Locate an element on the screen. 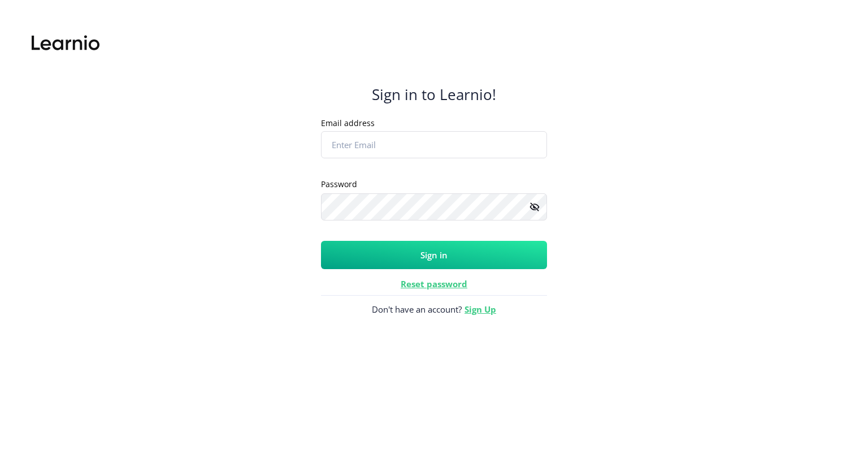  a: Reset password is located at coordinates (434, 284).